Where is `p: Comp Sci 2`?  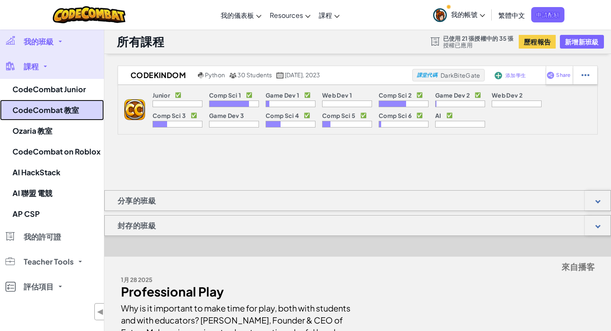
p: Comp Sci 2 is located at coordinates (395, 95).